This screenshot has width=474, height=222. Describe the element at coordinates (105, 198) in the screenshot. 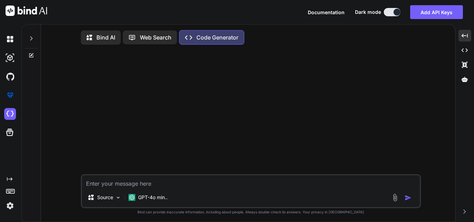

I see `p: Source` at that location.